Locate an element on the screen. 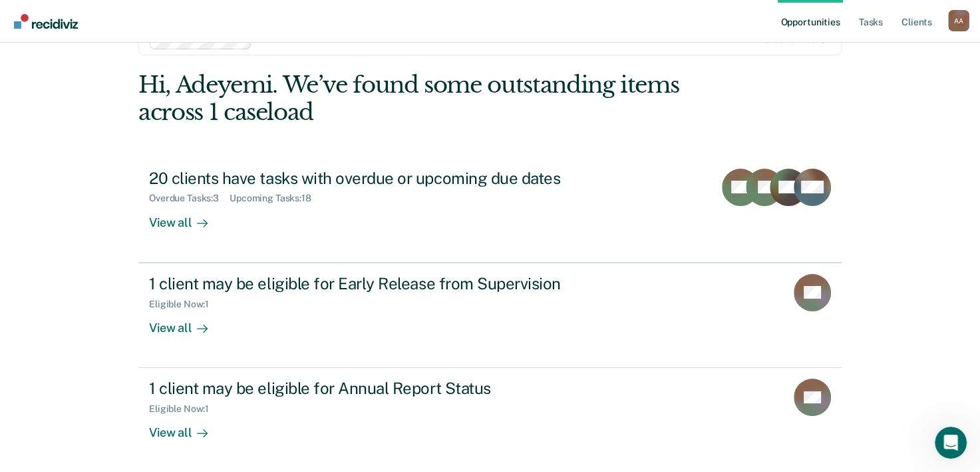  button: Profile dropdown button is located at coordinates (958, 21).